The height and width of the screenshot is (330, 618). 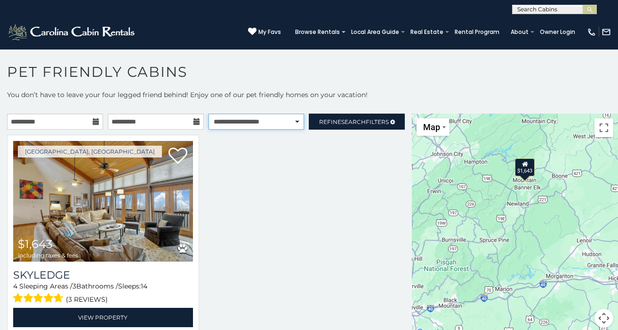 I want to click on span: 4, so click(x=15, y=286).